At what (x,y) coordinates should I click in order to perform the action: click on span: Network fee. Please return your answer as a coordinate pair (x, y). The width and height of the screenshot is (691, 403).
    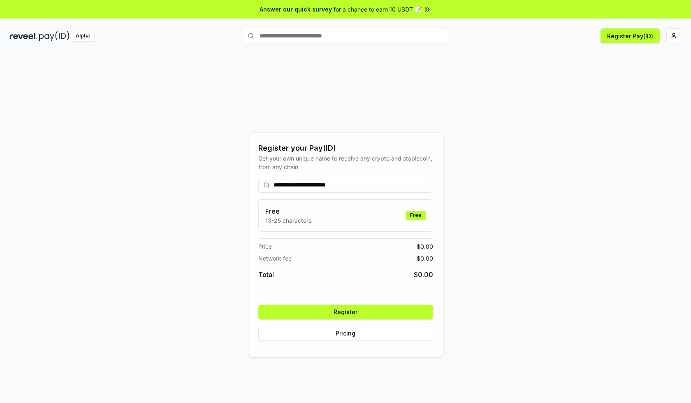
    Looking at the image, I should click on (275, 258).